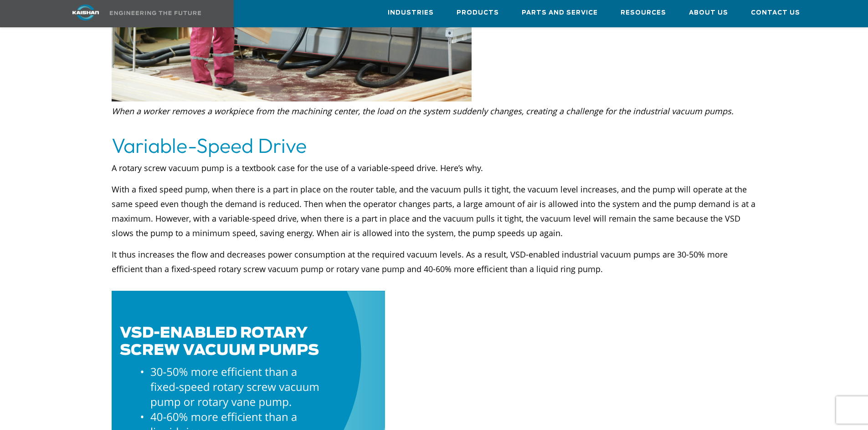 This screenshot has width=868, height=430. Describe the element at coordinates (411, 13) in the screenshot. I see `a: Industries` at that location.